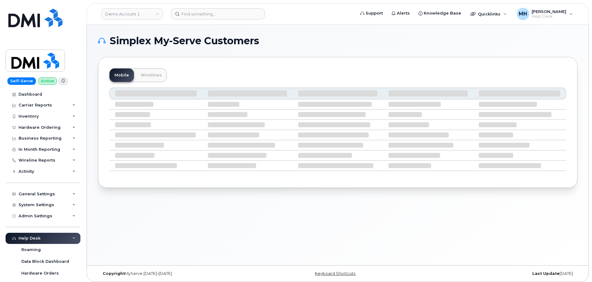 The image size is (592, 282). What do you see at coordinates (122, 75) in the screenshot?
I see `a: Mobile` at bounding box center [122, 75].